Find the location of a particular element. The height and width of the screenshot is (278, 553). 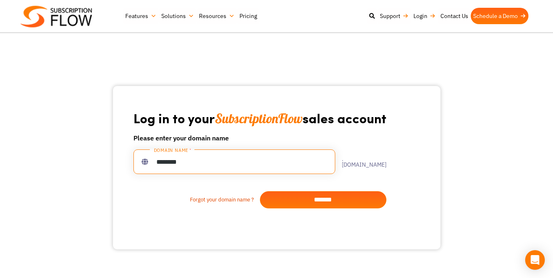

a: Login is located at coordinates (425, 16).